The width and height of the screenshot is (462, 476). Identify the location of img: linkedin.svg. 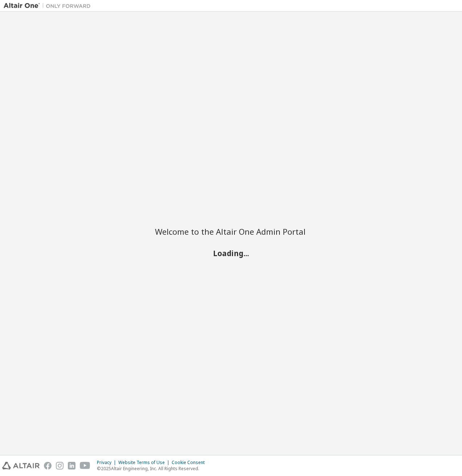
(71, 466).